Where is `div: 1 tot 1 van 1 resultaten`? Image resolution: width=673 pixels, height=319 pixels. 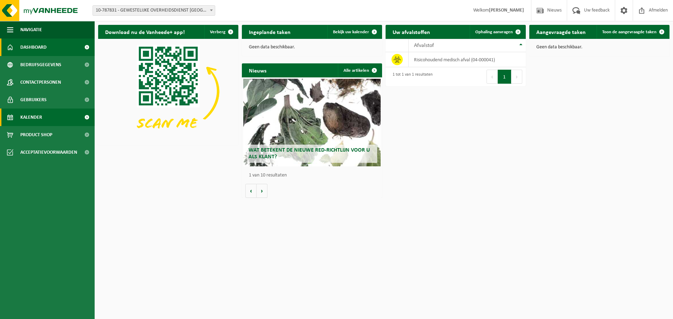 div: 1 tot 1 van 1 resultaten is located at coordinates (411, 77).